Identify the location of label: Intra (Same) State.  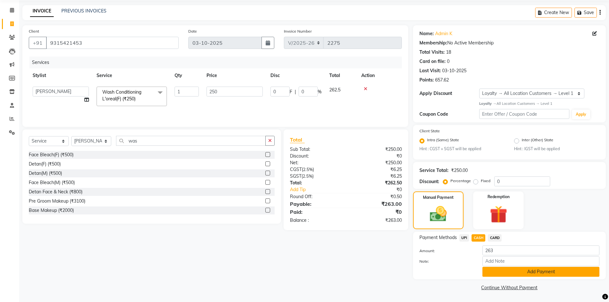
(443, 141).